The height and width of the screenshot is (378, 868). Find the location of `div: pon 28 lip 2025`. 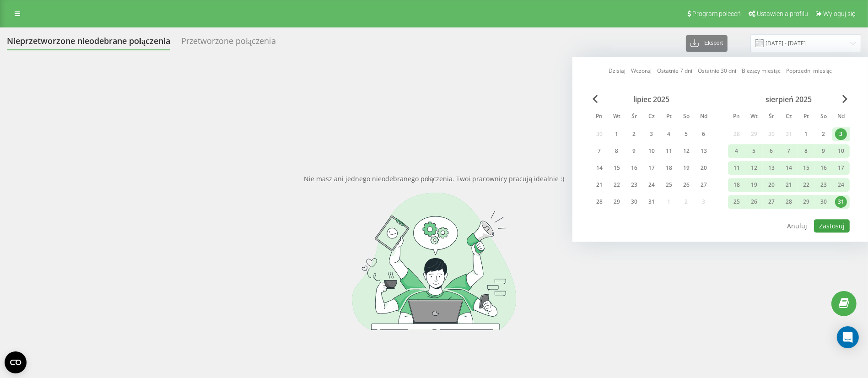

div: pon 28 lip 2025 is located at coordinates (599, 201).